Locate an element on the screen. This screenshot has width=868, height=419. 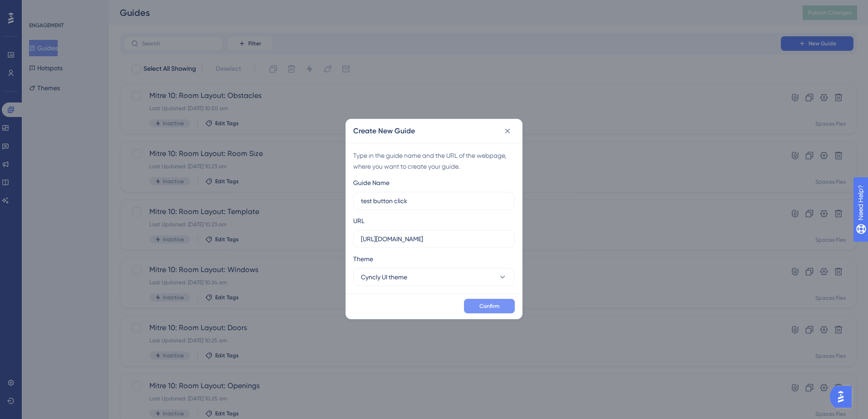
span: Cyncly UI theme is located at coordinates (384, 277).